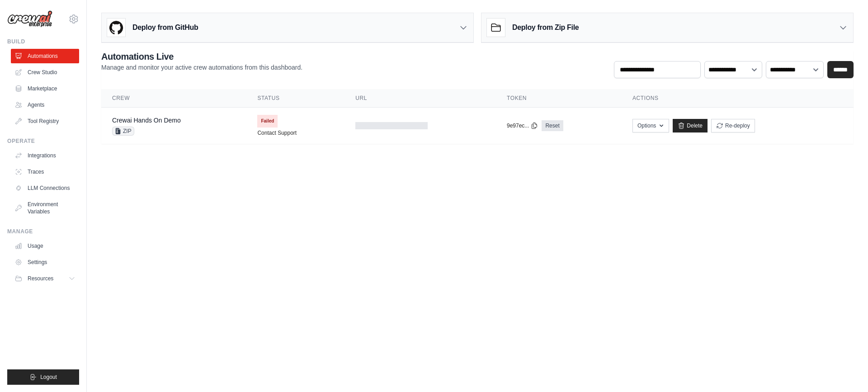 This screenshot has height=392, width=868. What do you see at coordinates (49, 378) in the screenshot?
I see `span: Logout` at bounding box center [49, 378].